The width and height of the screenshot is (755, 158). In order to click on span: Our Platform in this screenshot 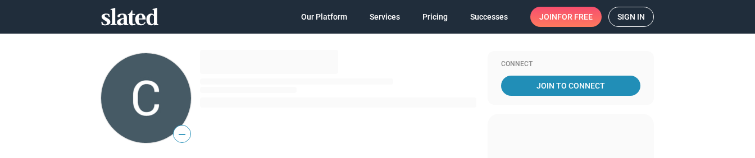, I will do `click(324, 17)`.